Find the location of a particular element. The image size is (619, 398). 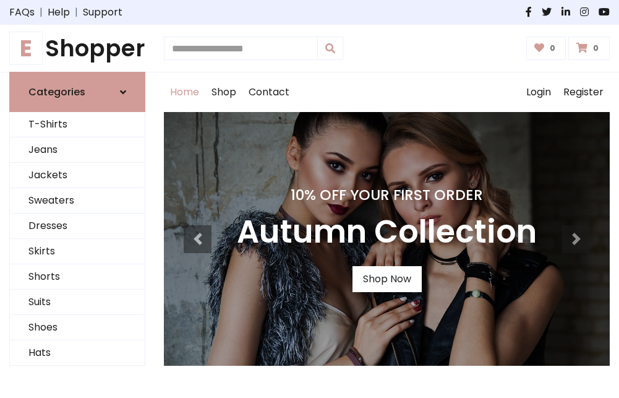

a: Categories is located at coordinates (77, 92).